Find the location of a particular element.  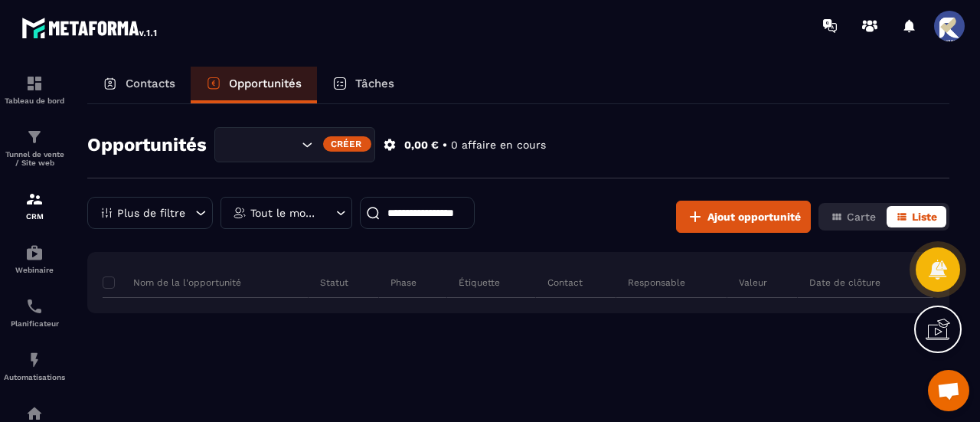

a: schedulerschedulerPlanificateur is located at coordinates (35, 312).